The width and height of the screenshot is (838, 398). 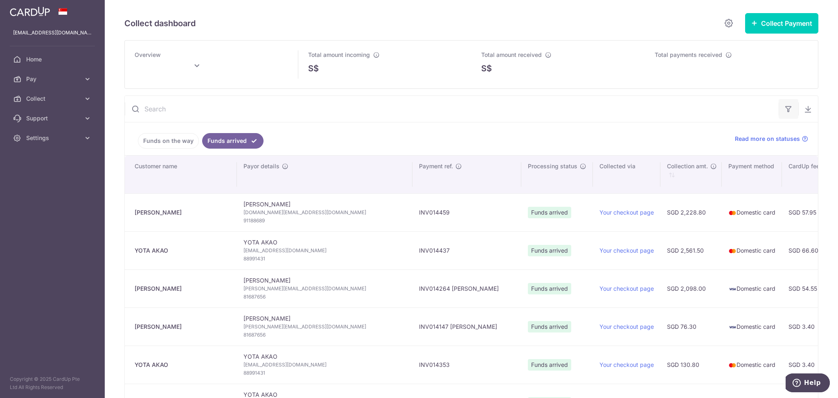 I want to click on td: SGD 57.95, so click(x=809, y=212).